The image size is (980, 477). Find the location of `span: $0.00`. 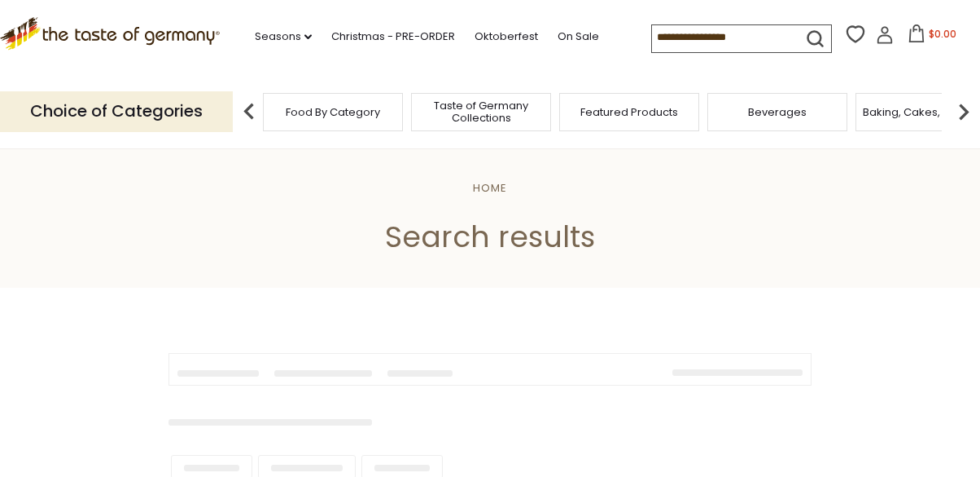

span: $0.00 is located at coordinates (943, 34).